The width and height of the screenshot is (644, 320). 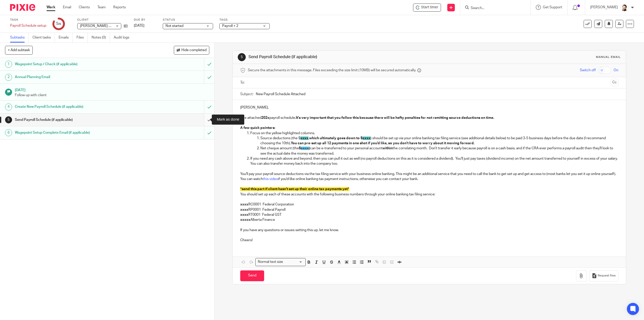 I want to click on span: Secure the attachments in this message. Files exceeding the size limit (10MB) will be secured aut..., so click(x=332, y=70).